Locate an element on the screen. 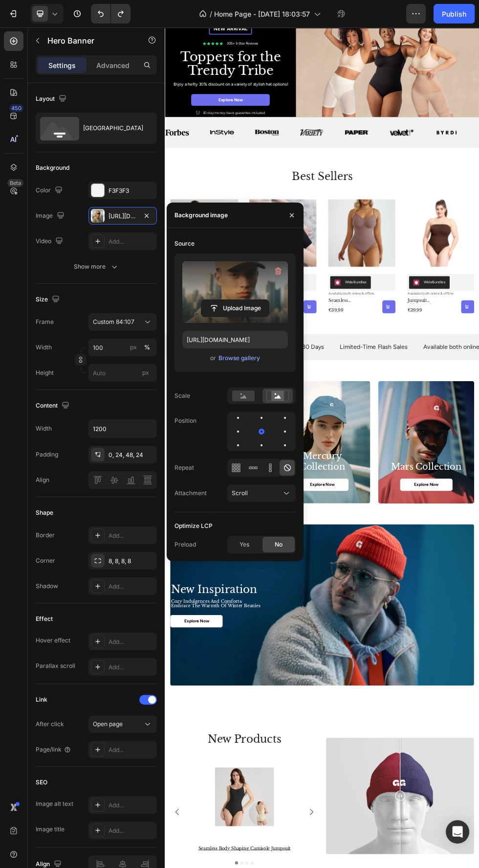  h2: seamless thong shapewear is located at coordinates (336, 509).